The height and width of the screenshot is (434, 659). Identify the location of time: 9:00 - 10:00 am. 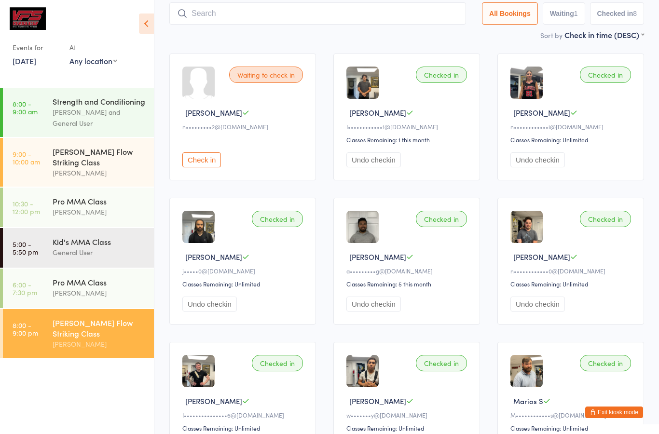
(26, 158).